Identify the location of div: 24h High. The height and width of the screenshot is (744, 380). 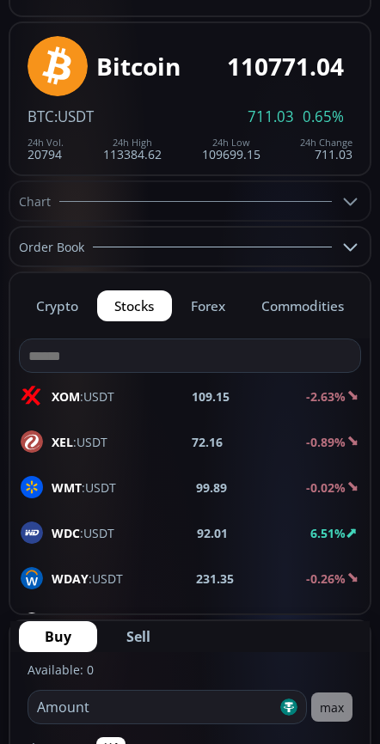
(132, 143).